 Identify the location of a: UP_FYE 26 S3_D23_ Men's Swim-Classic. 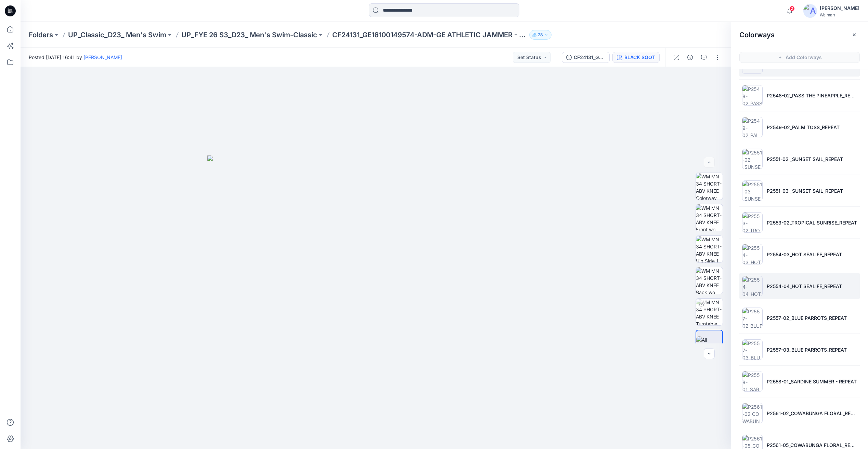
(249, 35).